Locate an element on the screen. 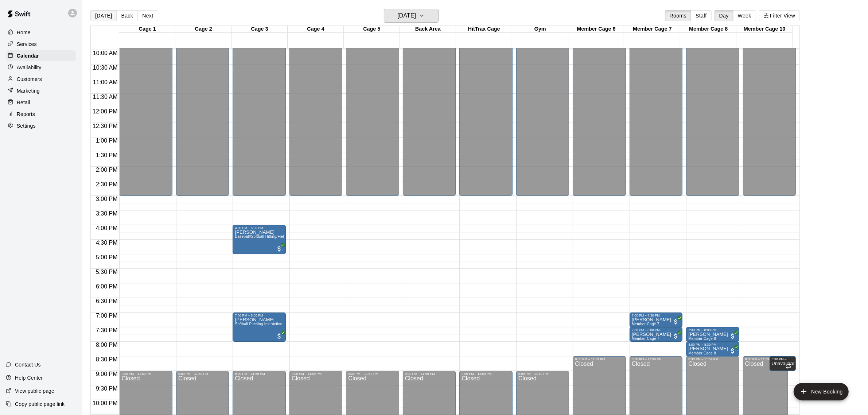  p: Services is located at coordinates (26, 44).